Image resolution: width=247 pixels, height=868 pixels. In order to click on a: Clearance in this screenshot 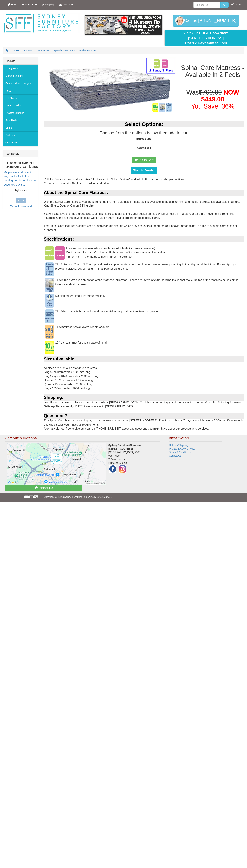, I will do `click(21, 143)`.